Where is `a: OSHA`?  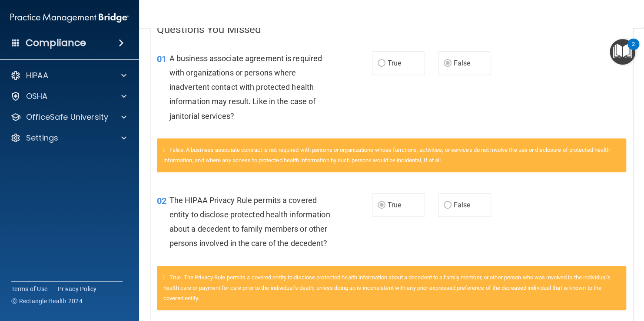
a: OSHA is located at coordinates (68, 96).